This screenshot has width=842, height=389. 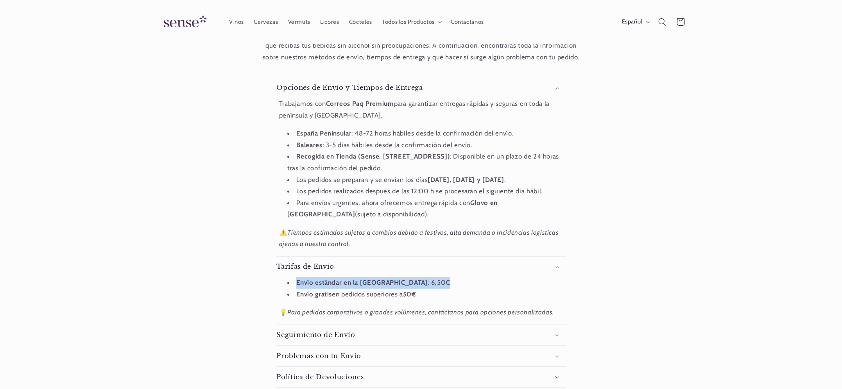 I want to click on li: : 6,50€, so click(x=425, y=283).